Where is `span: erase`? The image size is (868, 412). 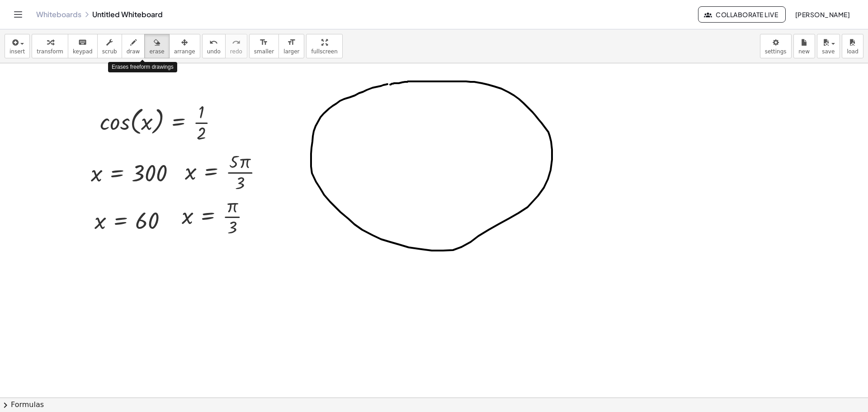 span: erase is located at coordinates (156, 51).